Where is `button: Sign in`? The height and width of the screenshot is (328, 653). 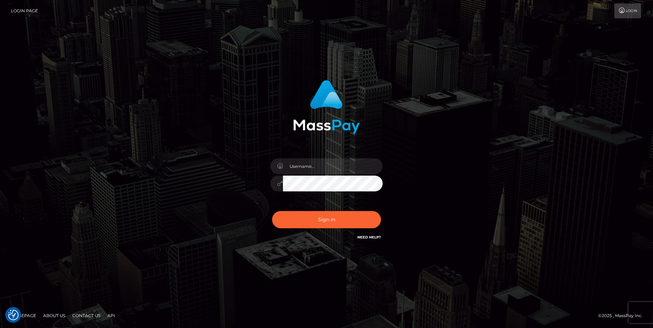 button: Sign in is located at coordinates (326, 219).